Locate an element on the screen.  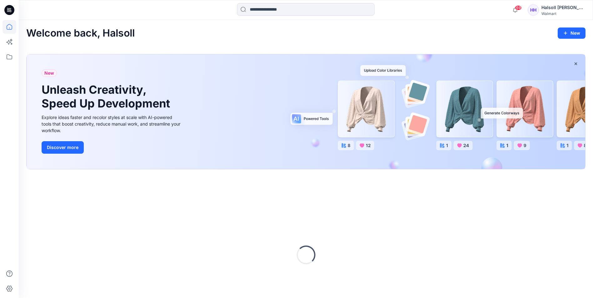
h2: Welcome back, Halsoll is located at coordinates (80, 33).